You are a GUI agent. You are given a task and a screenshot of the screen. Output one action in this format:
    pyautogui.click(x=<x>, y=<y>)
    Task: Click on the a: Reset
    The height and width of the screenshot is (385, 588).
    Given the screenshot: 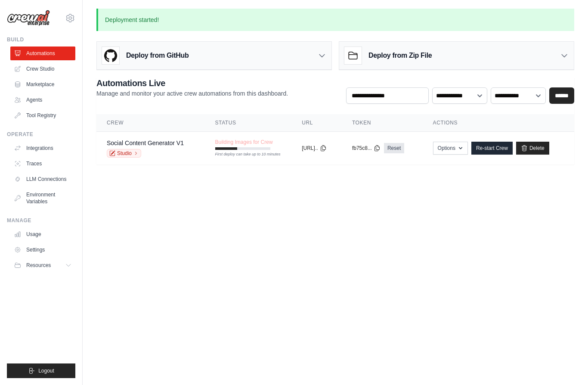 What is the action you would take?
    pyautogui.click(x=394, y=148)
    